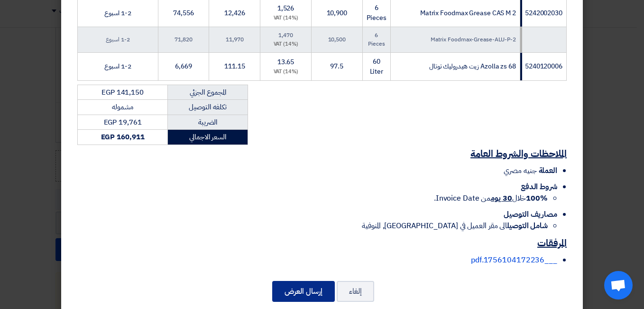 The image size is (644, 309). Describe the element at coordinates (208, 137) in the screenshot. I see `td: السعر الاجمالي` at that location.